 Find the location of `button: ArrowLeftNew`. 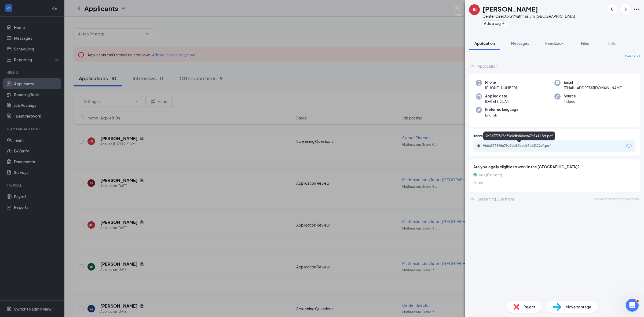

button: ArrowLeftNew is located at coordinates (612, 9).